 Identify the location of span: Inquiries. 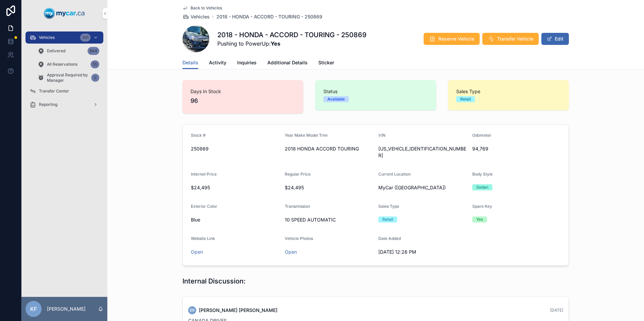
(247, 62).